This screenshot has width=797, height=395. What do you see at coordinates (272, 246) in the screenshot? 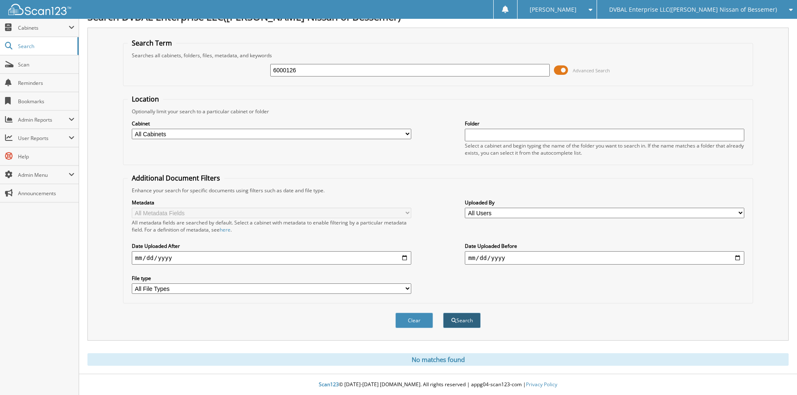
I see `label: Date Uploaded After` at bounding box center [272, 246].